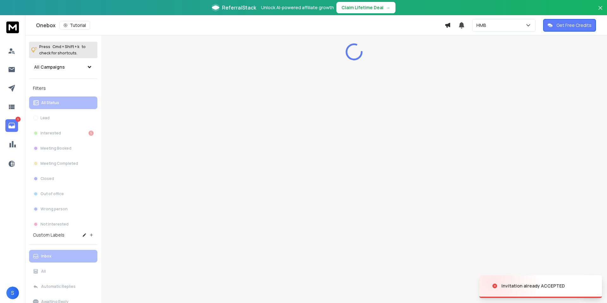 This screenshot has height=303, width=607. I want to click on p: 5, so click(18, 119).